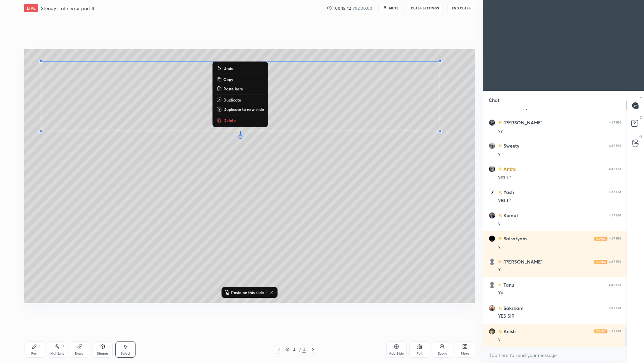  Describe the element at coordinates (31, 8) in the screenshot. I see `div: LIVE` at that location.